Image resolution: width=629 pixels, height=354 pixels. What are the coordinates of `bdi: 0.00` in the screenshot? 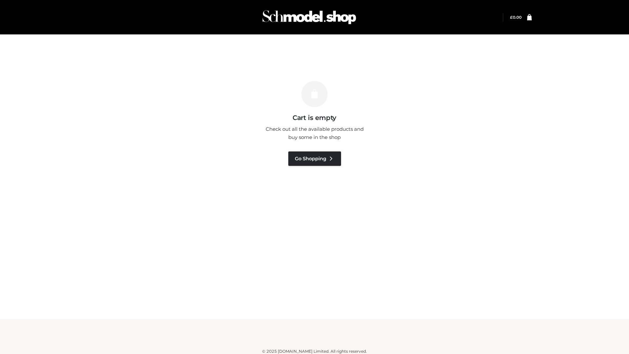 It's located at (516, 17).